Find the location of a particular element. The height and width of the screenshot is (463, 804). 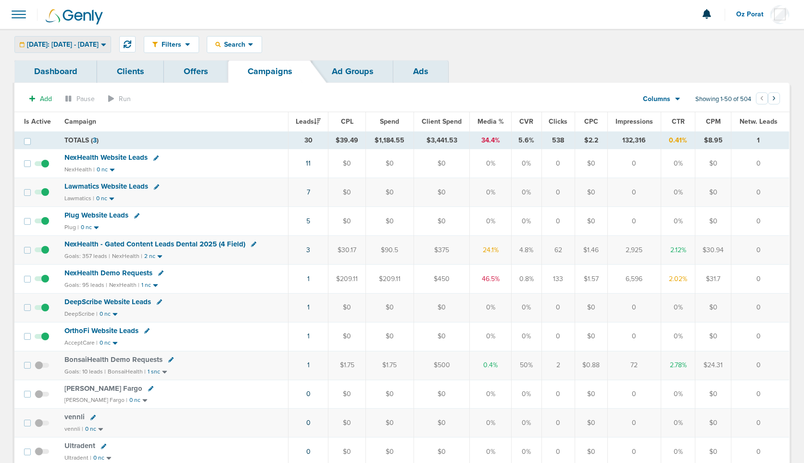

td: $1,184.55 is located at coordinates (390, 140).